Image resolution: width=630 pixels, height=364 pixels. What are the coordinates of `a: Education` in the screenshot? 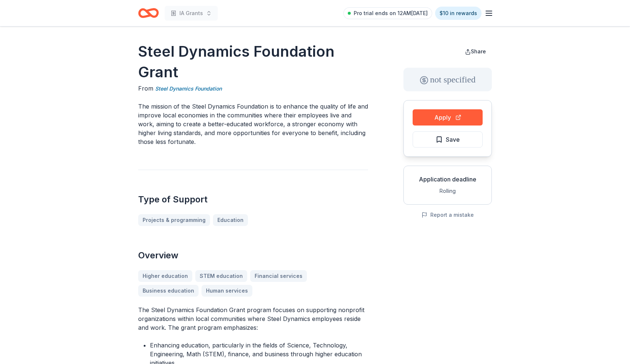 It's located at (230, 220).